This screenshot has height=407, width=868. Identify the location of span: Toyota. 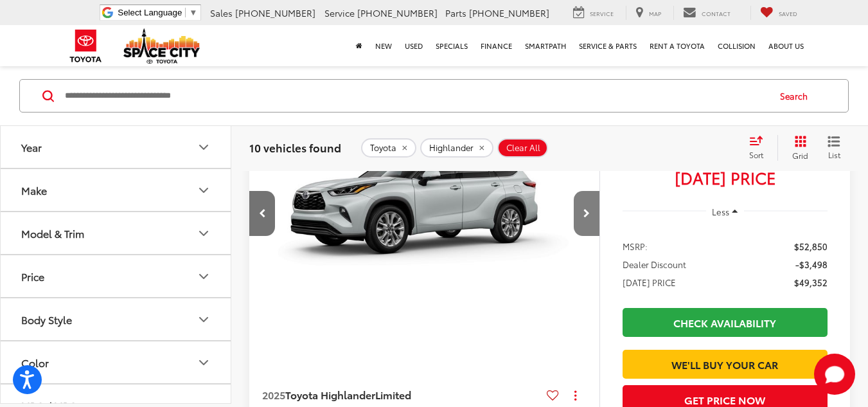
(383, 148).